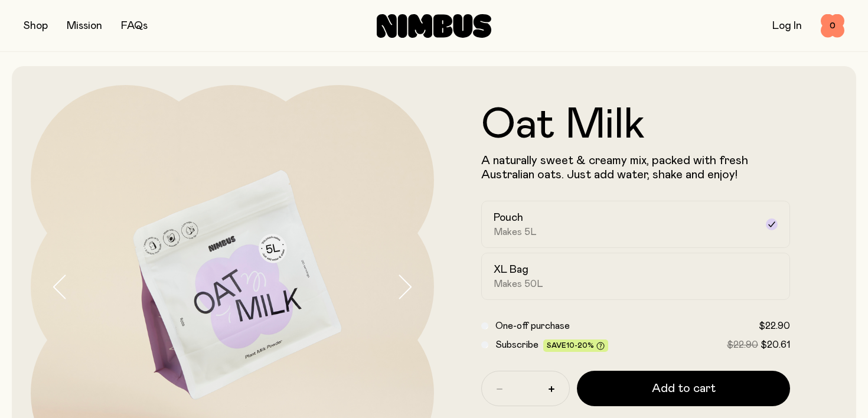  What do you see at coordinates (683, 389) in the screenshot?
I see `button: Add to cart` at bounding box center [683, 389].